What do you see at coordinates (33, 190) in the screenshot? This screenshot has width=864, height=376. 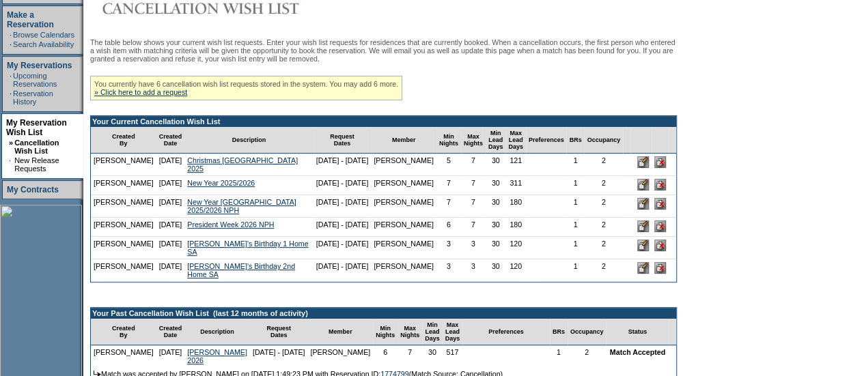 I see `a: My Contracts` at bounding box center [33, 190].